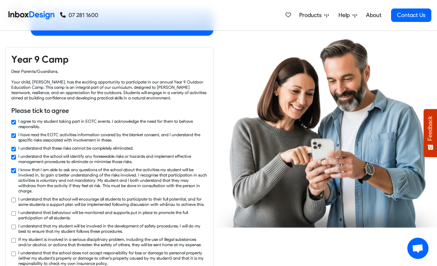 Image resolution: width=437 pixels, height=266 pixels. What do you see at coordinates (113, 228) in the screenshot?
I see `label: I understand that my student will be involved in the development of safety procedures. I will do ...` at bounding box center [113, 228].